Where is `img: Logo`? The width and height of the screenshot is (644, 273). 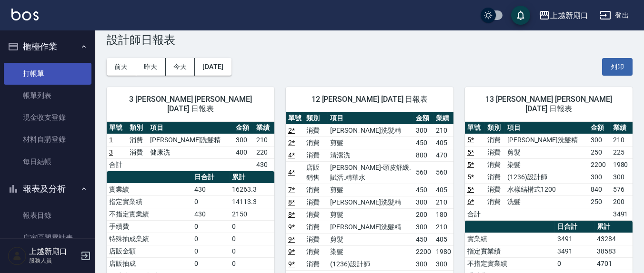 img: Logo is located at coordinates (25, 14).